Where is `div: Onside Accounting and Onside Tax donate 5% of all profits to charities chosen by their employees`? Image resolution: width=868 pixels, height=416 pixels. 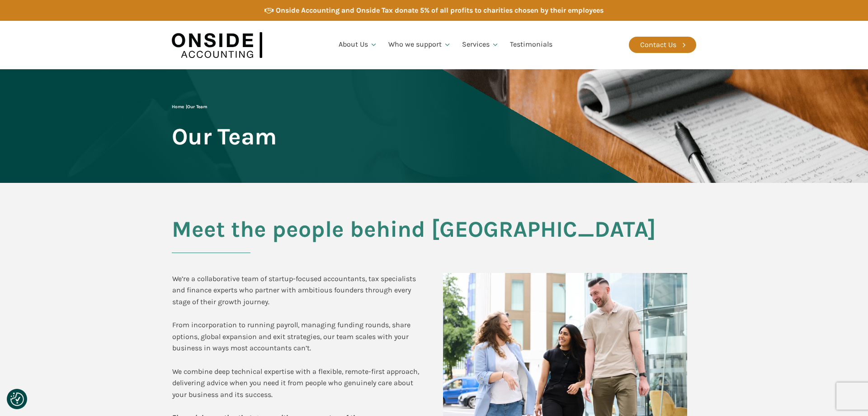
div: Onside Accounting and Onside Tax donate 5% of all profits to charities chosen by their employees is located at coordinates (440, 10).